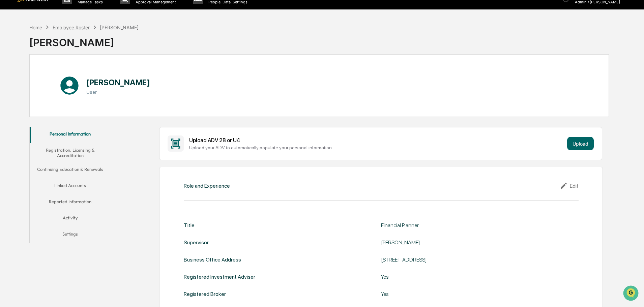 The width and height of the screenshot is (644, 307). Describe the element at coordinates (64, 20) in the screenshot. I see `p: How can we help?` at that location.